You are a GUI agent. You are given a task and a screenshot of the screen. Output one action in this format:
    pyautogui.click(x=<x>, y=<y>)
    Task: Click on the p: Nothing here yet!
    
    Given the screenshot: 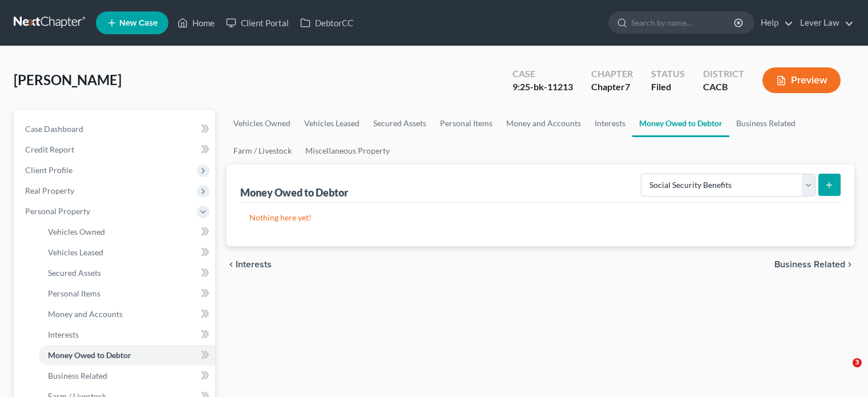 What is the action you would take?
    pyautogui.click(x=541, y=218)
    